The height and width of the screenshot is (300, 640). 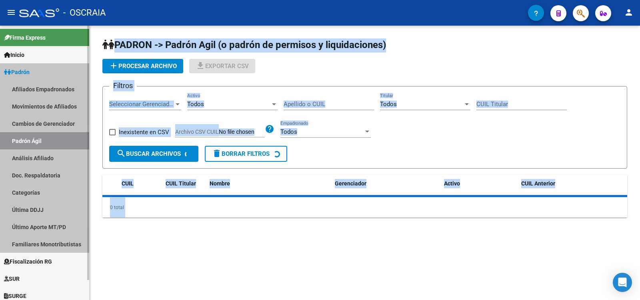 What do you see at coordinates (242, 132) in the screenshot?
I see `input: Archivo CSV CUIL` at bounding box center [242, 132].